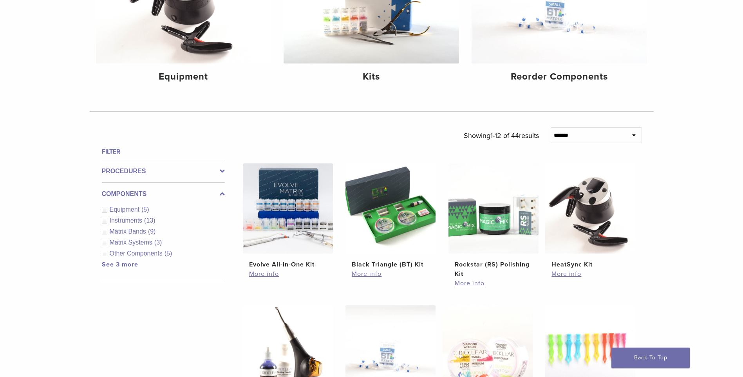 This screenshot has height=377, width=743. Describe the element at coordinates (163, 194) in the screenshot. I see `label: Components` at that location.